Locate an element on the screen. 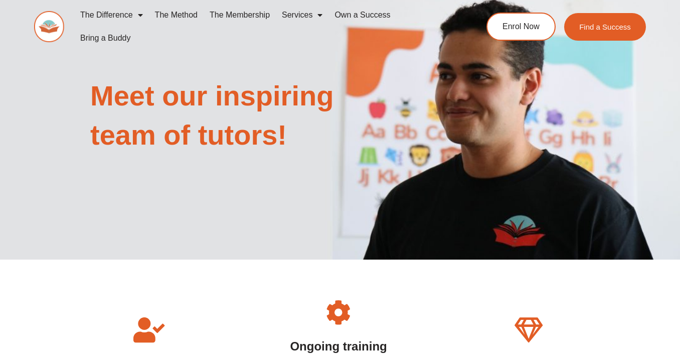 This screenshot has width=680, height=354. h1: Meet our inspiring team of tutors! is located at coordinates (356, 115).